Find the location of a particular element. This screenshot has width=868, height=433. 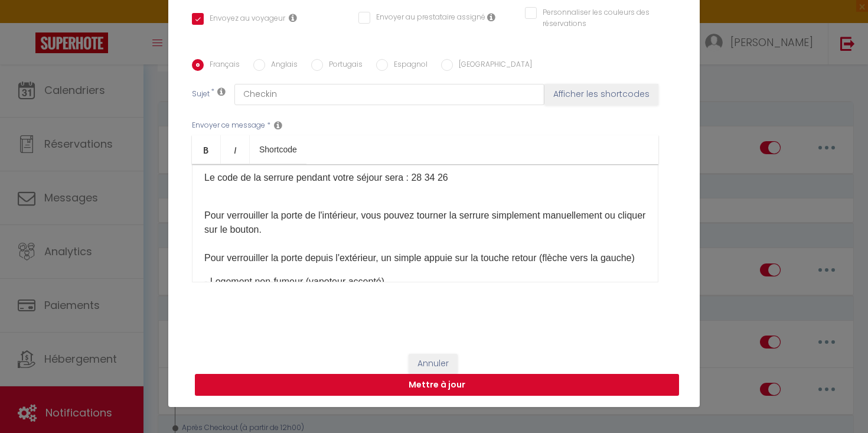

i: Envoyer au prestataire si il est assigné is located at coordinates (491, 17).